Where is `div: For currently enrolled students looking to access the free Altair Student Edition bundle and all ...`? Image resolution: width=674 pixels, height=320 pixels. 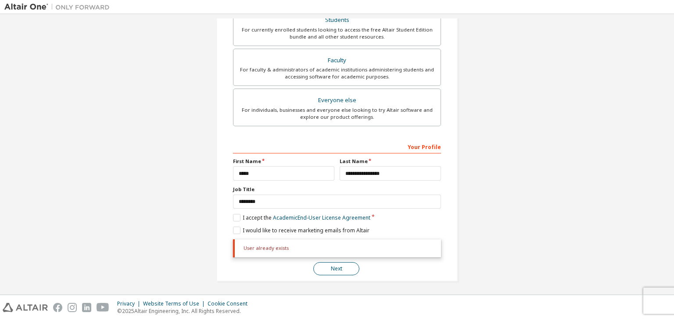 div: For currently enrolled students looking to access the free Altair Student Edition bundle and all ... is located at coordinates (337, 33).